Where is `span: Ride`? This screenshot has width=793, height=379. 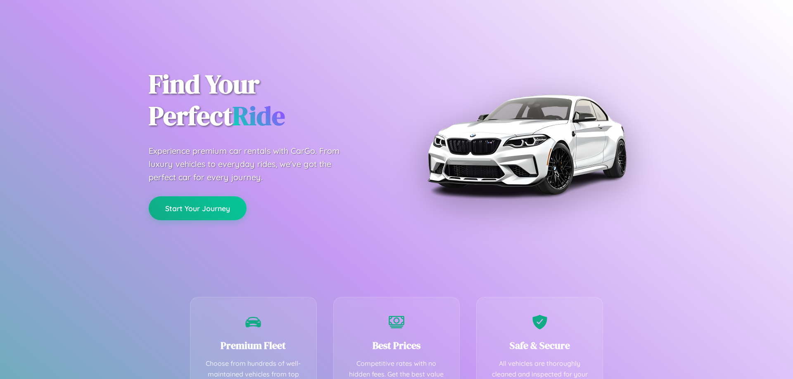
span: Ride is located at coordinates (258, 116).